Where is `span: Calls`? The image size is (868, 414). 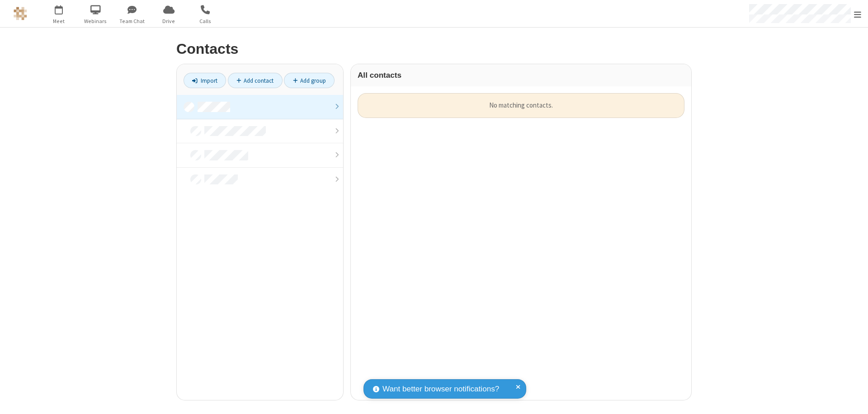 span: Calls is located at coordinates (205, 21).